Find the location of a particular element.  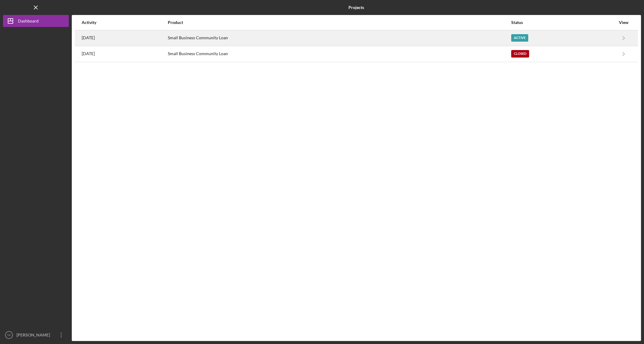

time: 2024-11-18 18:26 is located at coordinates (88, 53).